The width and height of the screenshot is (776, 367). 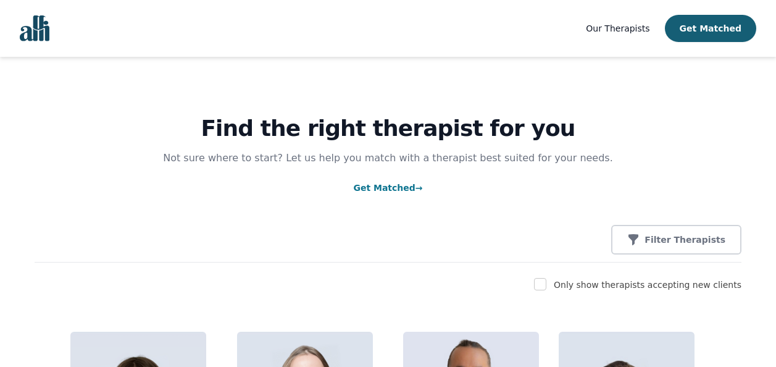 I want to click on h1: Find the right therapist for you, so click(x=388, y=128).